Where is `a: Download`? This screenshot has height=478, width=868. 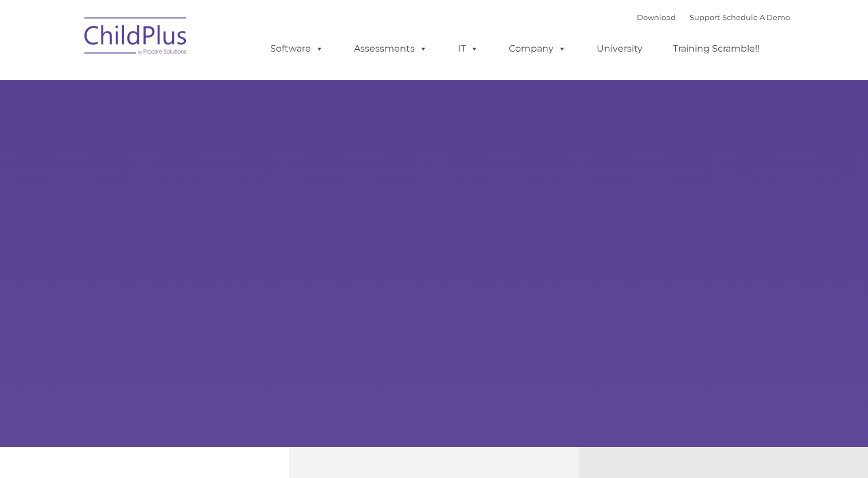 a: Download is located at coordinates (656, 17).